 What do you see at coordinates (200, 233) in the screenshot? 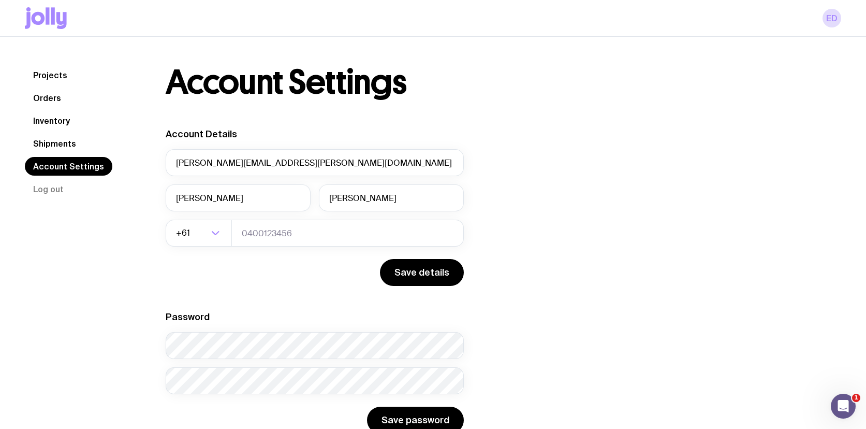
I see `input: Search for option` at bounding box center [200, 233].